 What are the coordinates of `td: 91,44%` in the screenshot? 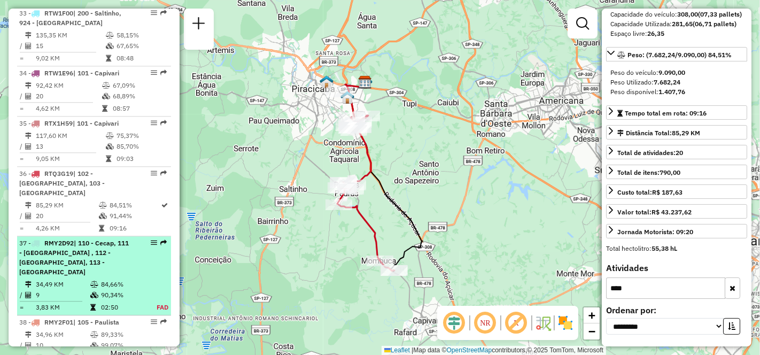 It's located at (135, 216).